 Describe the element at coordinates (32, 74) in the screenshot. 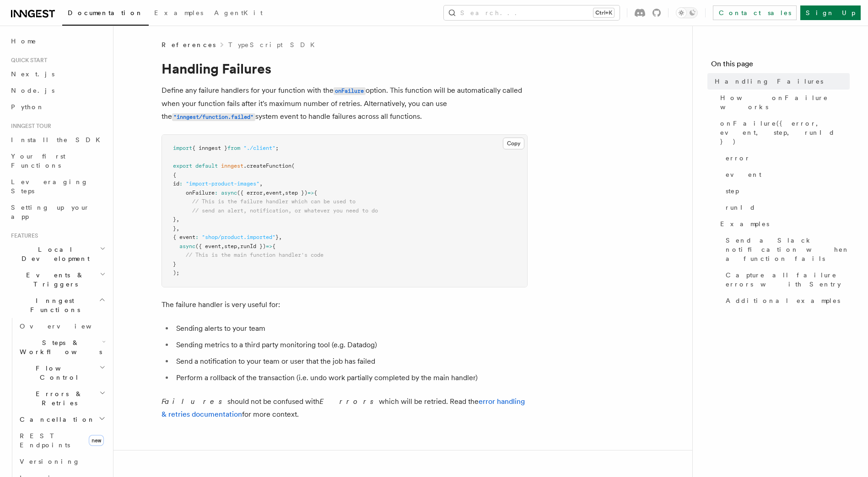

I see `span: Next.js` at that location.